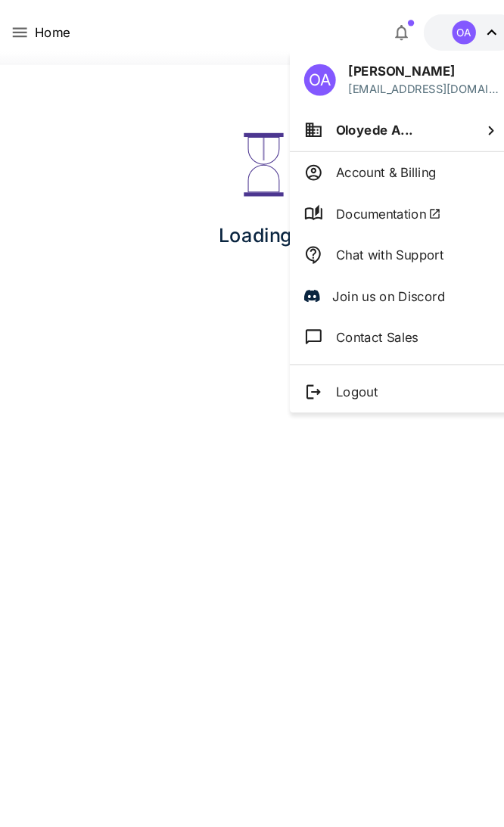 The height and width of the screenshot is (827, 504). I want to click on p: Chat with Support, so click(372, 244).